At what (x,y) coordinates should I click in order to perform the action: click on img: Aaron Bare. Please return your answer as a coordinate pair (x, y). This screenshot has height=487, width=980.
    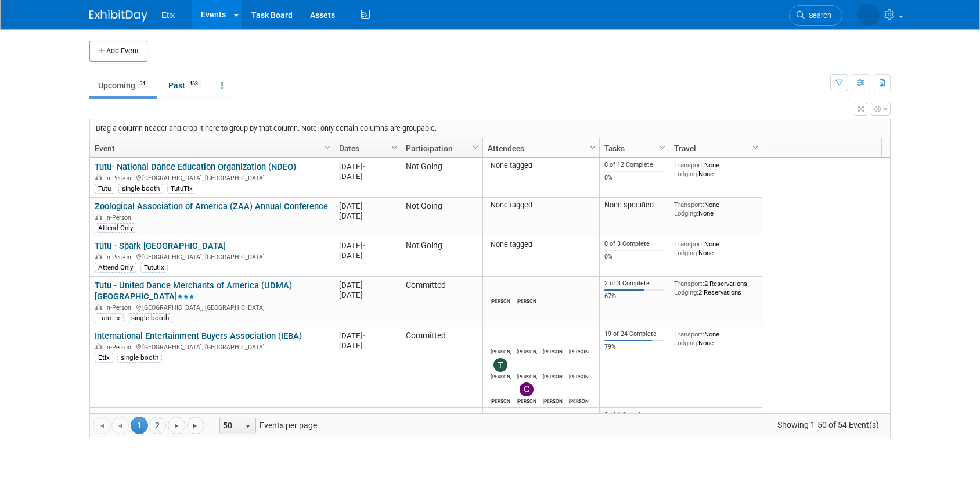
    Looking at the image, I should click on (578, 389).